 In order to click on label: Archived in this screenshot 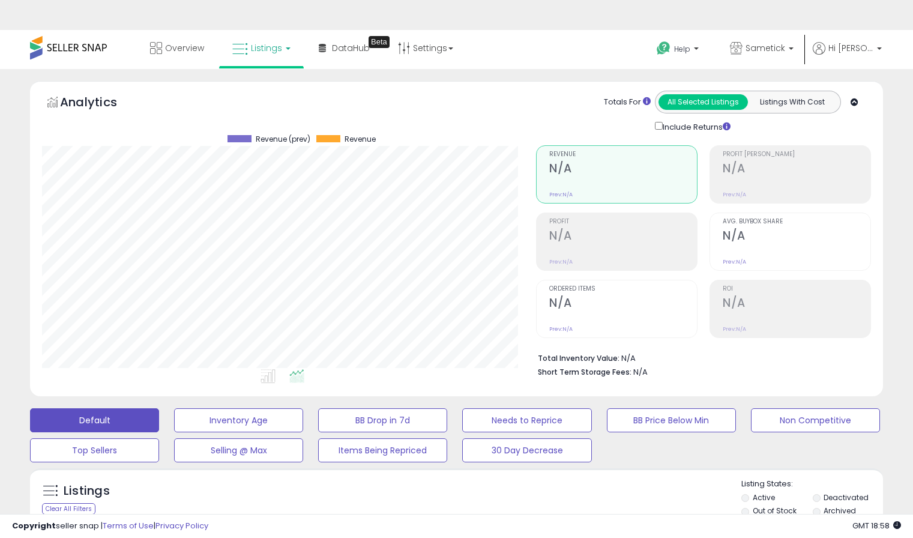, I will do `click(840, 510)`.